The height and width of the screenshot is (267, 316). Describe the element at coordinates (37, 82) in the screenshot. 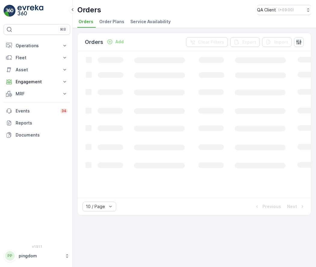

I see `button: Engagement` at that location.